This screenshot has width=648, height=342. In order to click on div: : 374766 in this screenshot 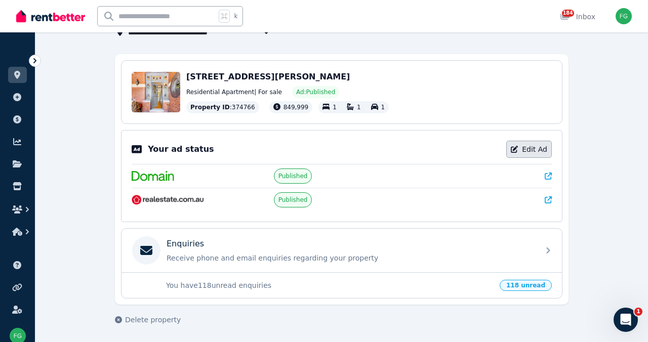, I will do `click(223, 107)`.